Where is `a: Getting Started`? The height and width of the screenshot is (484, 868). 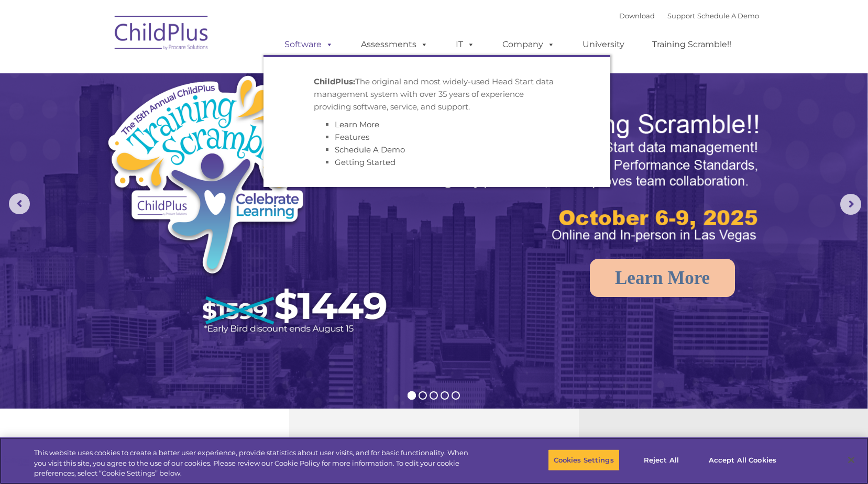
a: Getting Started is located at coordinates (365, 162).